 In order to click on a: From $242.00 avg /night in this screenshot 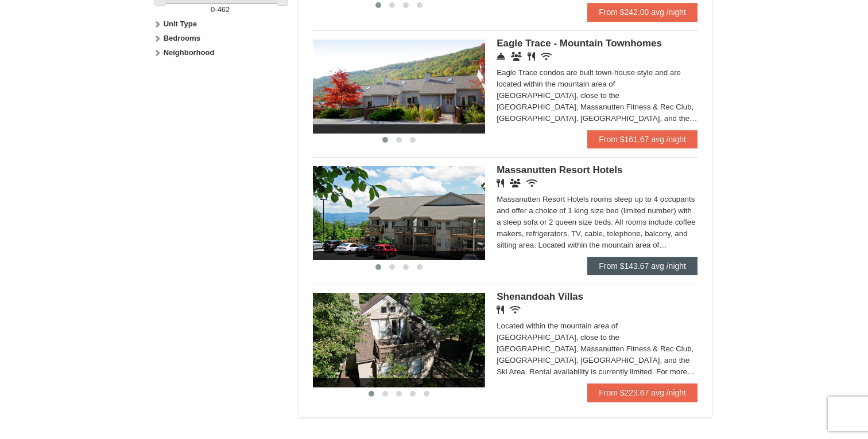, I will do `click(642, 12)`.